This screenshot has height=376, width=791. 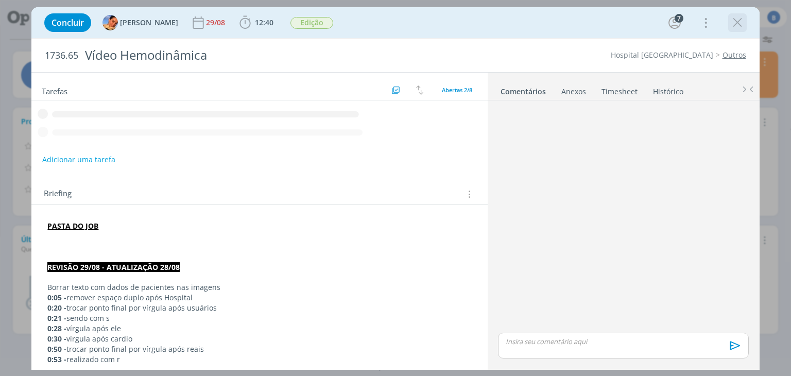 I want to click on button: Adicionar uma tarefa, so click(x=79, y=160).